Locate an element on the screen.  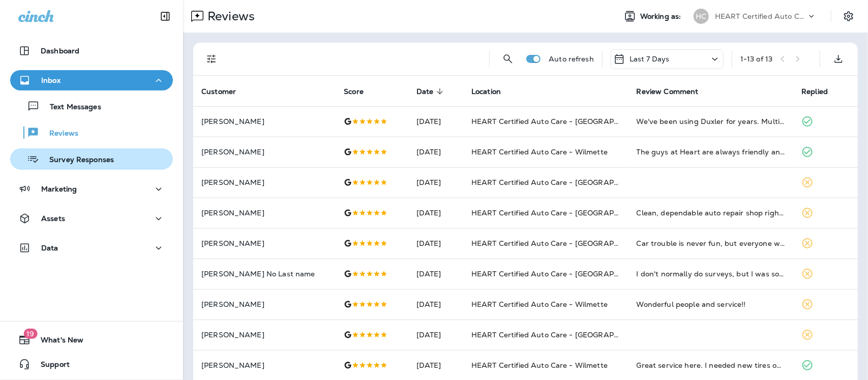
span: 19 is located at coordinates (30, 334).